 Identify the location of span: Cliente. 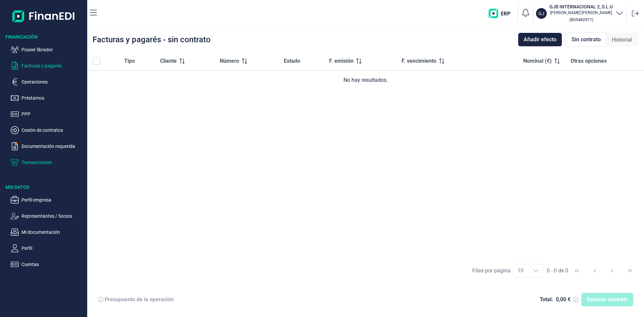
(169, 61).